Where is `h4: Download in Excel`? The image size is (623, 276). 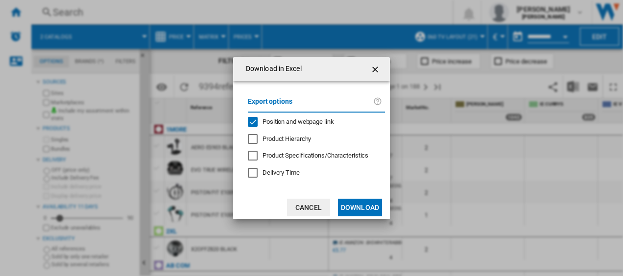 h4: Download in Excel is located at coordinates (271, 69).